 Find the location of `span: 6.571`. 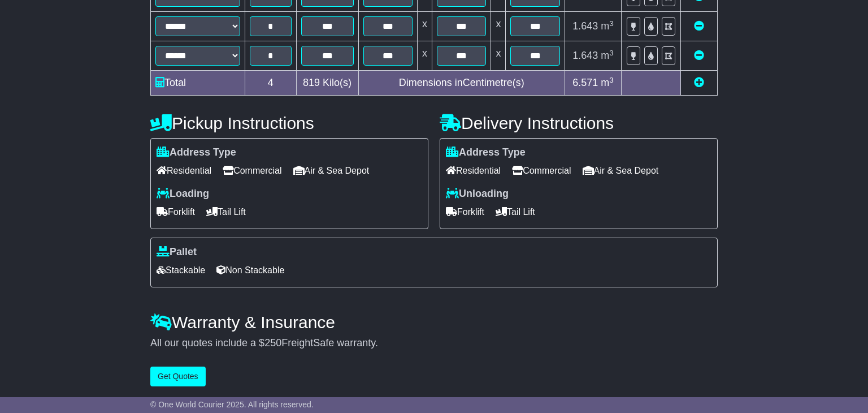

span: 6.571 is located at coordinates (585, 83).